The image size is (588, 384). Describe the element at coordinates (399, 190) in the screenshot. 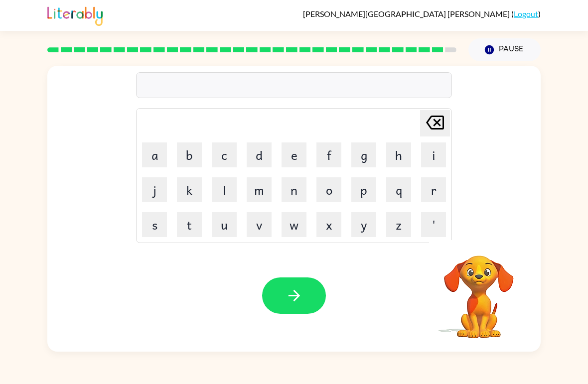

I see `button: q` at that location.